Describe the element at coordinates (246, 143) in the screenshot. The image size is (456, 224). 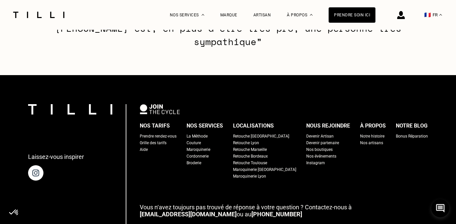
I see `a: Retouche Lyon` at that location.